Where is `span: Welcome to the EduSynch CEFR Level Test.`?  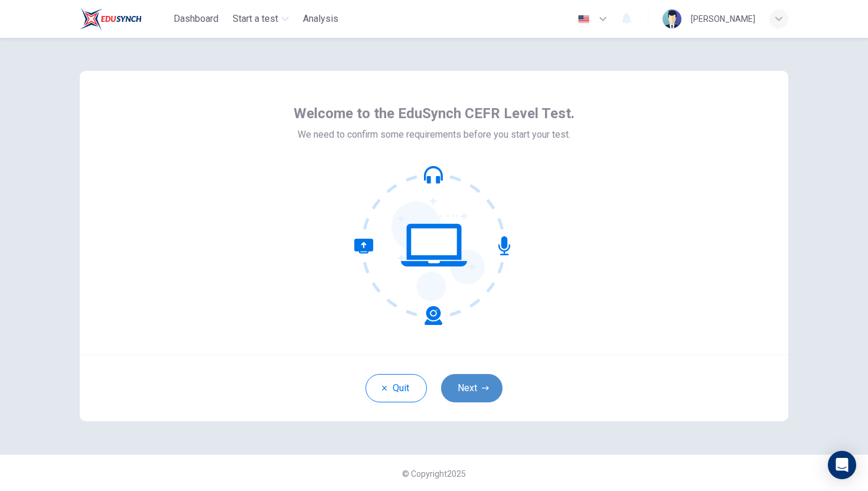
span: Welcome to the EduSynch CEFR Level Test. is located at coordinates (434, 113).